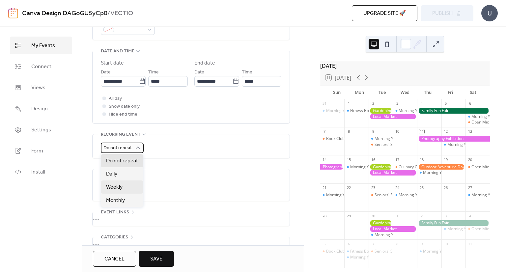 Image resolution: width=506 pixels, height=272 pixels. Describe the element at coordinates (118, 51) in the screenshot. I see `span: Date and time` at that location.